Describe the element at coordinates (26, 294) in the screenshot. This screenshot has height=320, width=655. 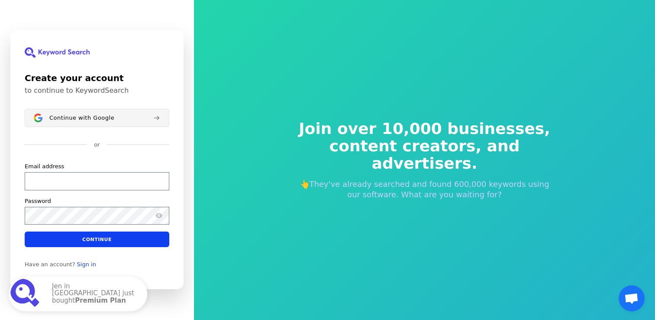
I see `img: Premium Plan` at that location.